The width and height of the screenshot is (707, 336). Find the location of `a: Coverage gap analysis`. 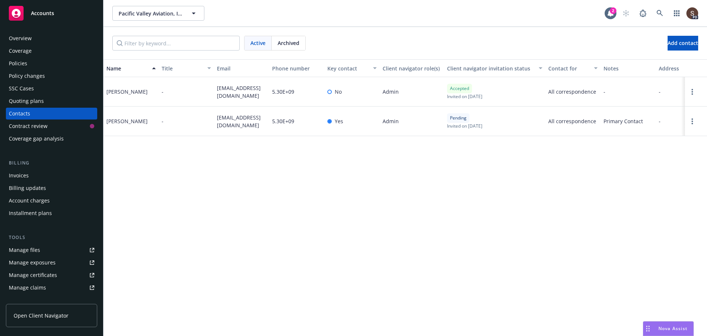

a: Coverage gap analysis is located at coordinates (52, 139).